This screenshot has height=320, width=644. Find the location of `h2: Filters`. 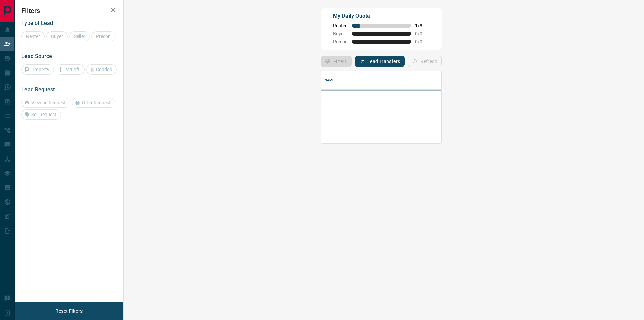

h2: Filters is located at coordinates (69, 11).